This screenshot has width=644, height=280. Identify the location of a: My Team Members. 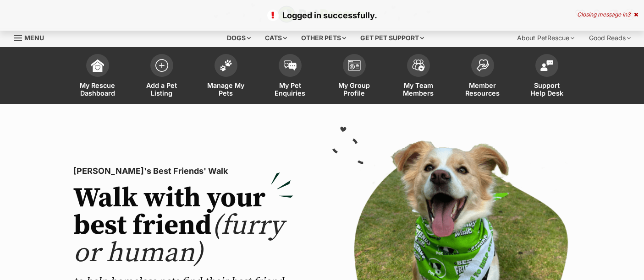
(418, 76).